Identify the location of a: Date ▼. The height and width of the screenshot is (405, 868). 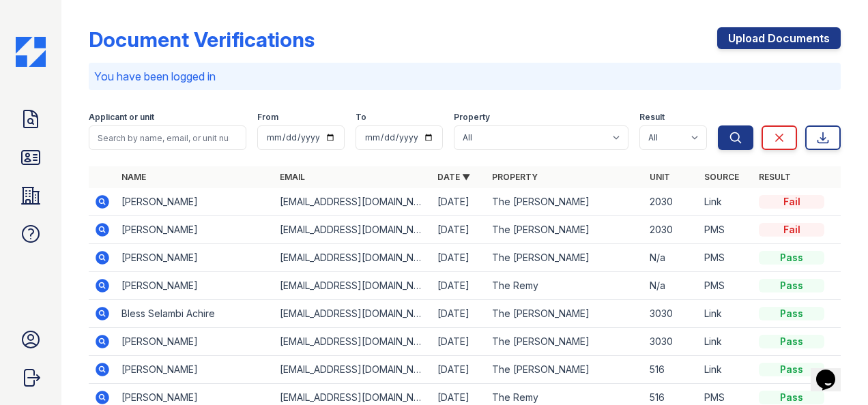
(454, 176).